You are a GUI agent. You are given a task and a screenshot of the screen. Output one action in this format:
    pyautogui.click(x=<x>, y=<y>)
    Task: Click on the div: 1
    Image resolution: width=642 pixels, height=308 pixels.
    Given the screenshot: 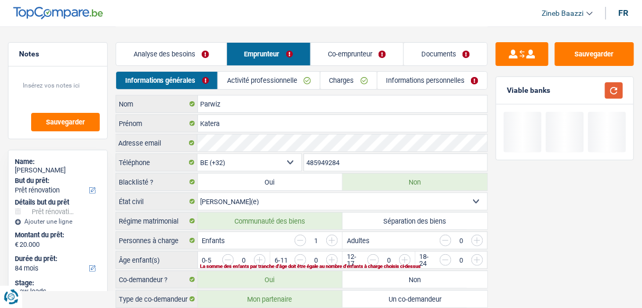 What is the action you would take?
    pyautogui.click(x=316, y=241)
    